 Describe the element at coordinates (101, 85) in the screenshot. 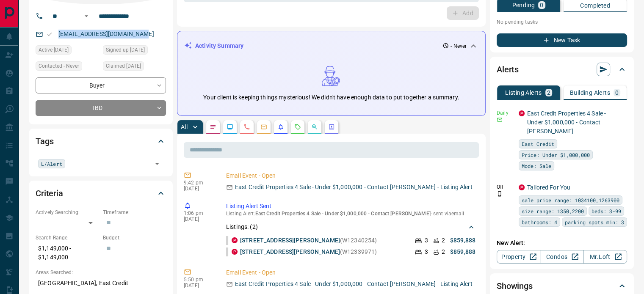

I see `div: Buyer` at that location.